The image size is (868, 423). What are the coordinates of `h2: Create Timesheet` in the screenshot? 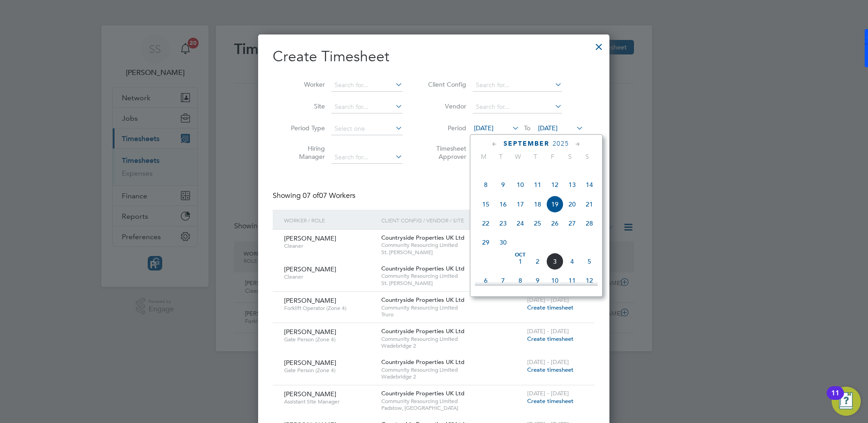 It's located at (433, 56).